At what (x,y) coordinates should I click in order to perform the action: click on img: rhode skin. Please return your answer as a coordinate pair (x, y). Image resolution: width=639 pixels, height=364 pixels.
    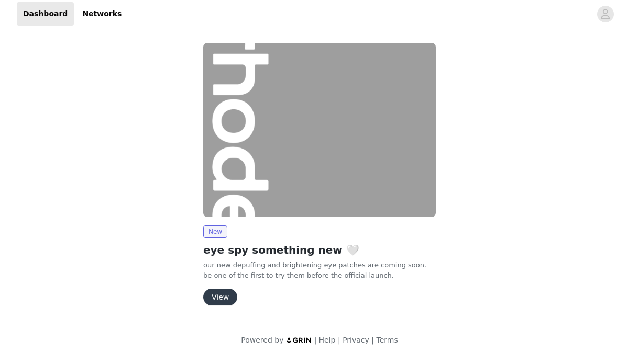
    Looking at the image, I should click on (319, 129).